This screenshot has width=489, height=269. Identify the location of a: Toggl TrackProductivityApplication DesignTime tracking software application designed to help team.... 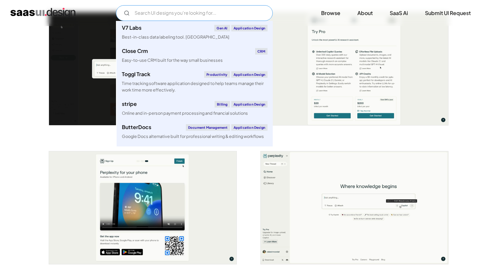
(195, 82).